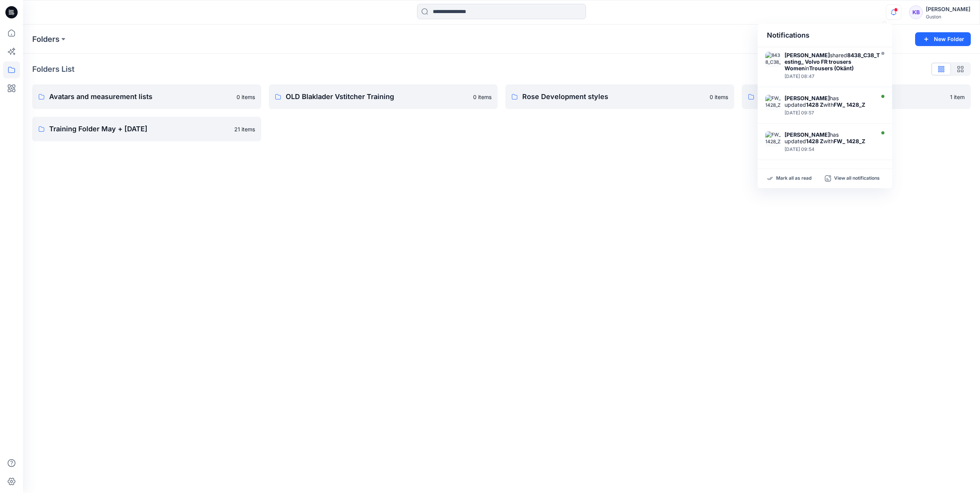  Describe the element at coordinates (957, 97) in the screenshot. I see `p: 1 item` at that location.